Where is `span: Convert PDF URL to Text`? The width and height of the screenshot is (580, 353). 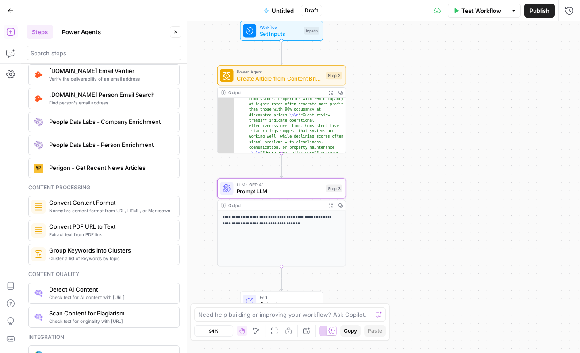 span: Convert PDF URL to Text is located at coordinates (111, 226).